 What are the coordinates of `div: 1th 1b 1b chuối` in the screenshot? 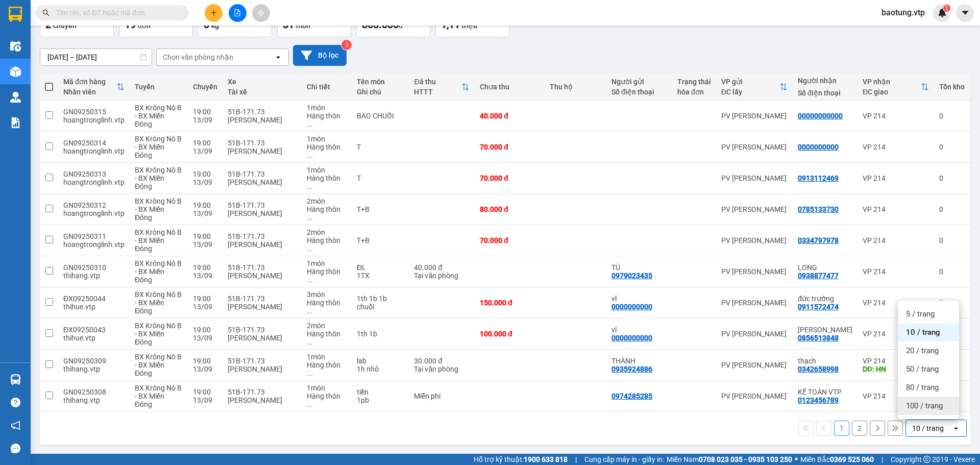 It's located at (381, 303).